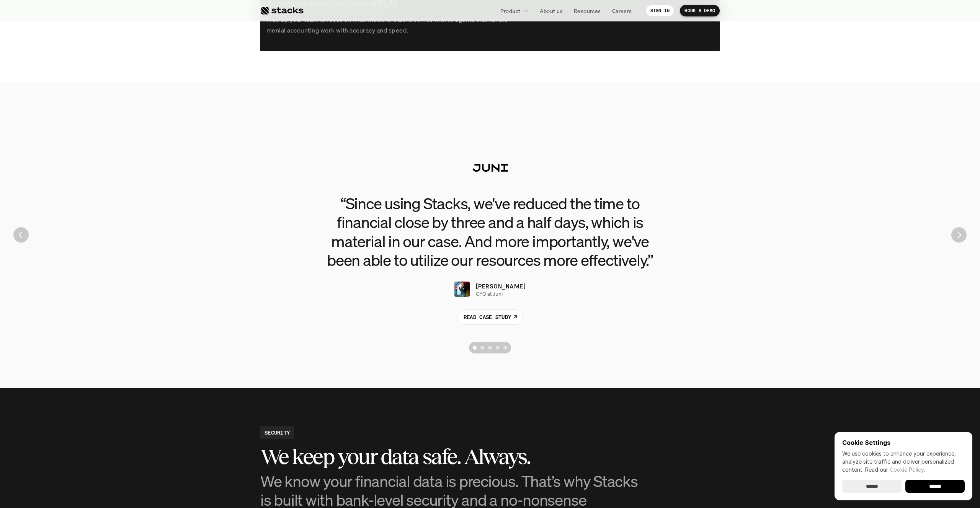 The width and height of the screenshot is (980, 508). I want to click on p: Free up your team to focus on what matters. Stacks comes with AI agents that handle menial accoun..., so click(391, 26).